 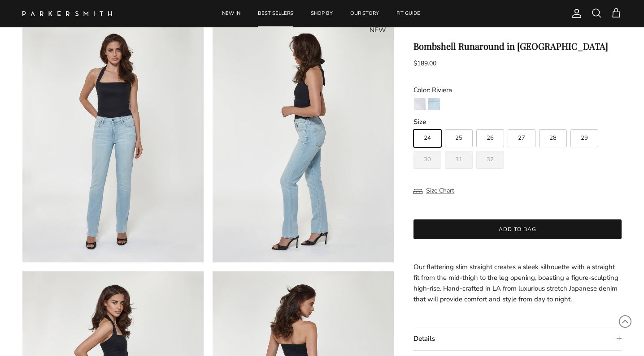 What do you see at coordinates (434, 105) in the screenshot?
I see `a: Riviera` at bounding box center [434, 105].